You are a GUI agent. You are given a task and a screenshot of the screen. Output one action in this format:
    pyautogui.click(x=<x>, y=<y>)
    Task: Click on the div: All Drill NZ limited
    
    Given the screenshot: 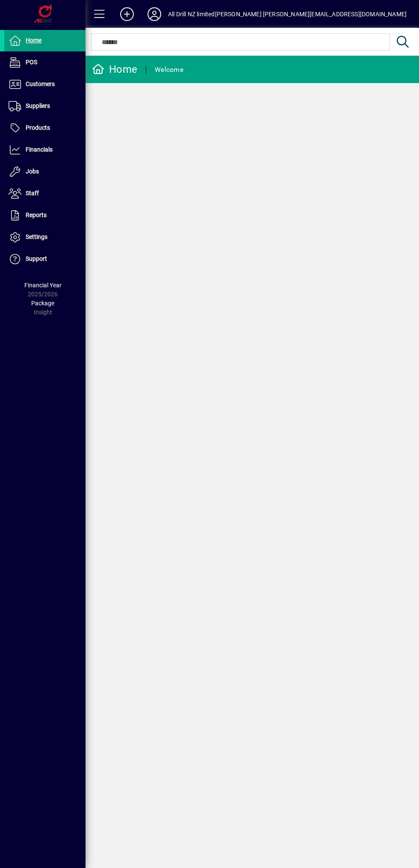 What is the action you would take?
    pyautogui.click(x=192, y=14)
    